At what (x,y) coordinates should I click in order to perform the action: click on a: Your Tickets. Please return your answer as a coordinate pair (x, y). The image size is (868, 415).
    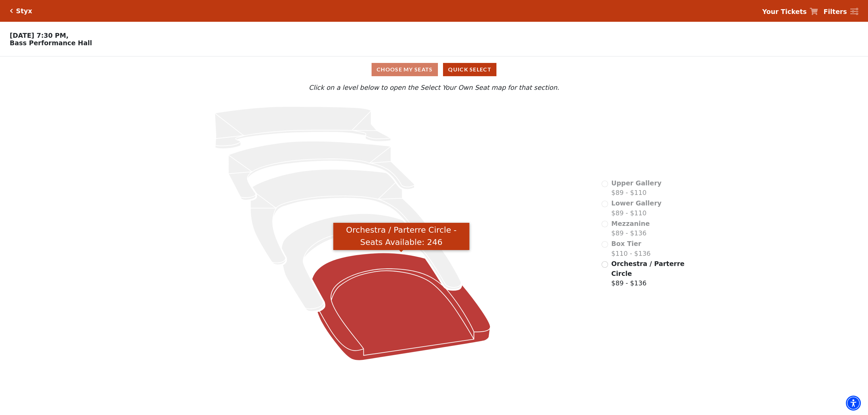
    Looking at the image, I should click on (790, 11).